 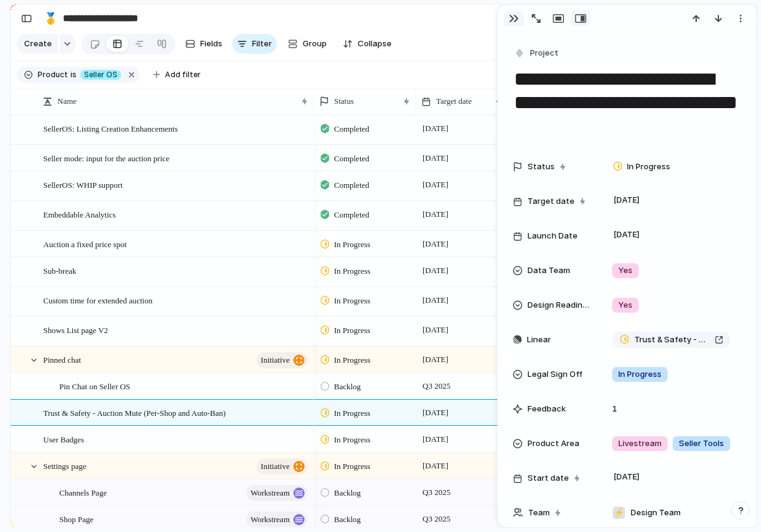 I want to click on span: Custom time for extended auction, so click(x=98, y=299).